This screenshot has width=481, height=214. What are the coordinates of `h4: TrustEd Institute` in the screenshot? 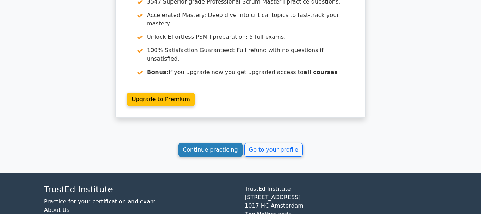 It's located at (140, 190).